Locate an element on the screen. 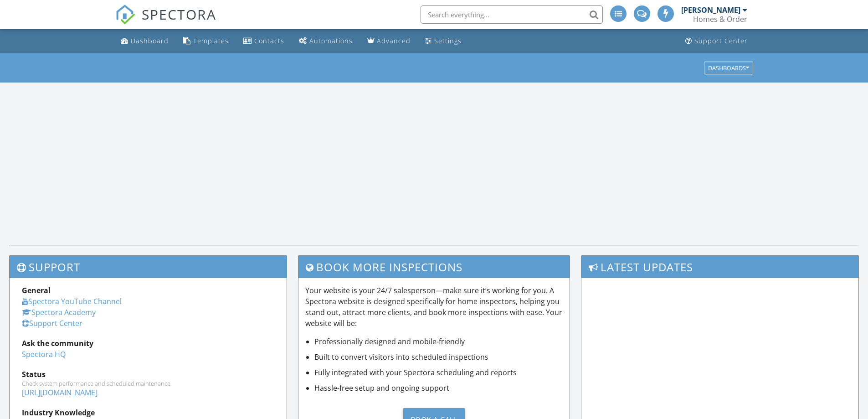 The width and height of the screenshot is (868, 419). div: Contacts is located at coordinates (269, 41).